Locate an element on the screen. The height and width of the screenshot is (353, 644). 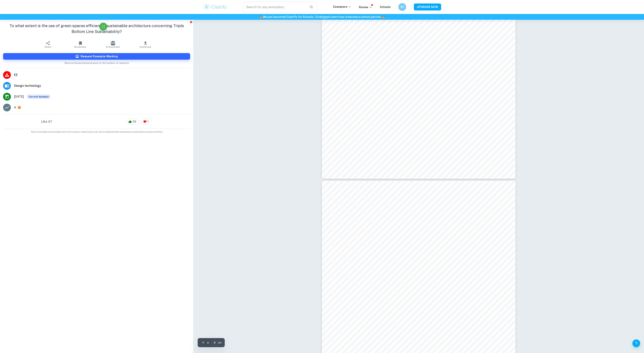
span: Current Syllabus is located at coordinates (39, 96).